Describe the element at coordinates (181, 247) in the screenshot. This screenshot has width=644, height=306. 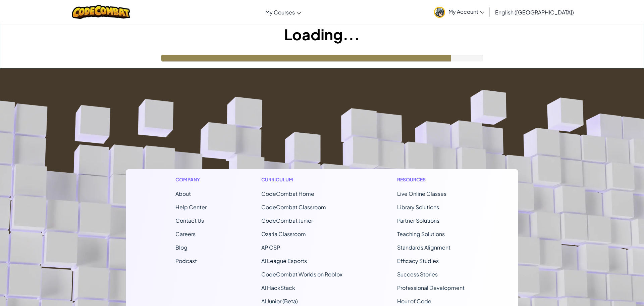
I see `a: Blog` at that location.